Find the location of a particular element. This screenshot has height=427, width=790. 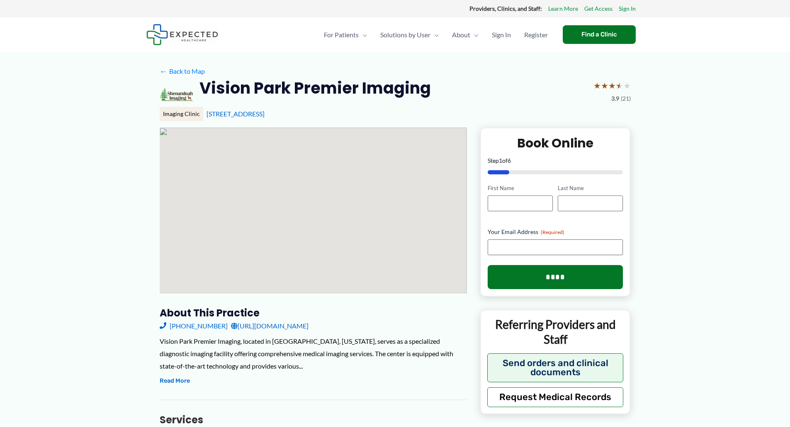

label: First Name is located at coordinates (520, 188).